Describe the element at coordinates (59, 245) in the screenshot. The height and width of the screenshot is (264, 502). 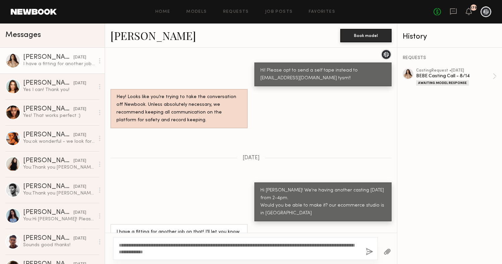
I see `div: Sounds good thanks!` at that location.